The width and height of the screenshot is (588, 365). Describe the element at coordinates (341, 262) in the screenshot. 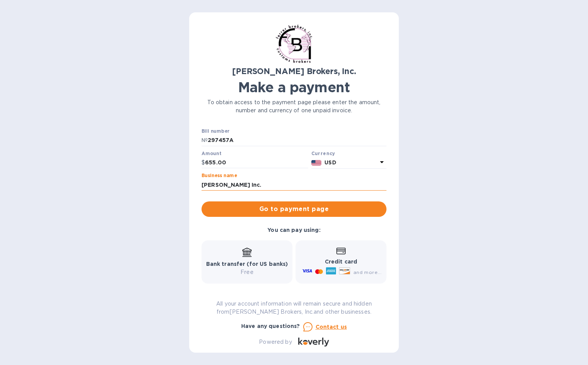

I see `b: Credit card` at that location.